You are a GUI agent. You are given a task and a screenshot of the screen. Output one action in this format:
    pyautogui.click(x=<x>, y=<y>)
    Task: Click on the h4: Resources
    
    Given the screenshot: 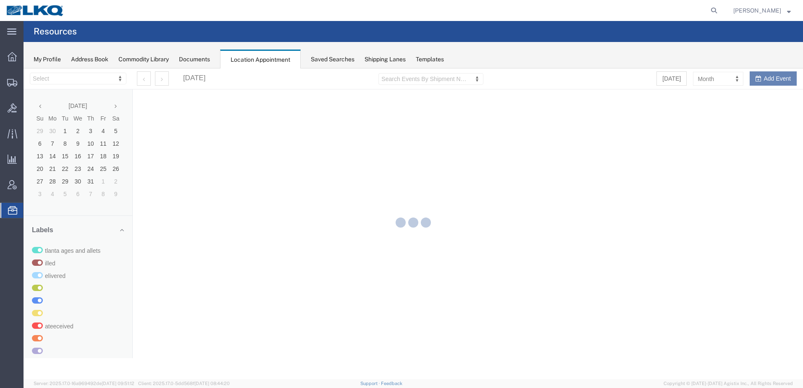 What is the action you would take?
    pyautogui.click(x=55, y=31)
    